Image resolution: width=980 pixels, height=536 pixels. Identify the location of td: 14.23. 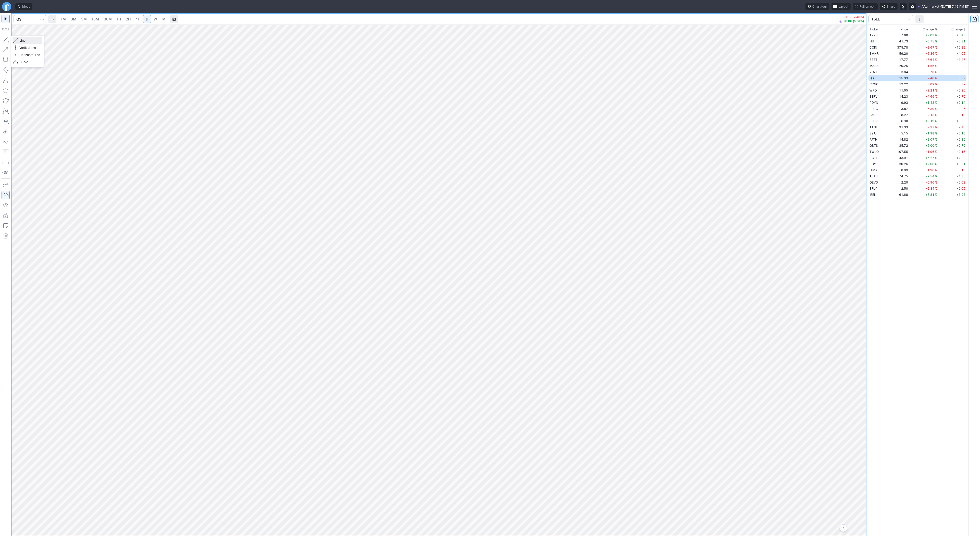
(900, 96).